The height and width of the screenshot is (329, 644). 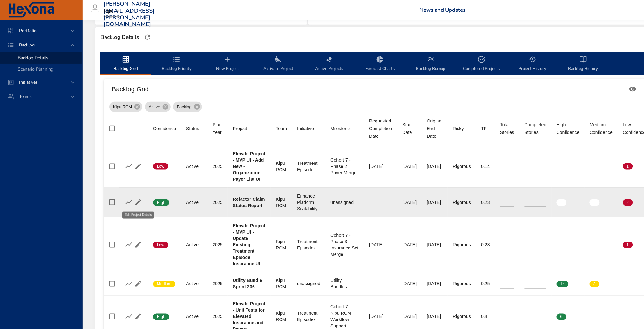 I want to click on div: Start Date, so click(x=409, y=129).